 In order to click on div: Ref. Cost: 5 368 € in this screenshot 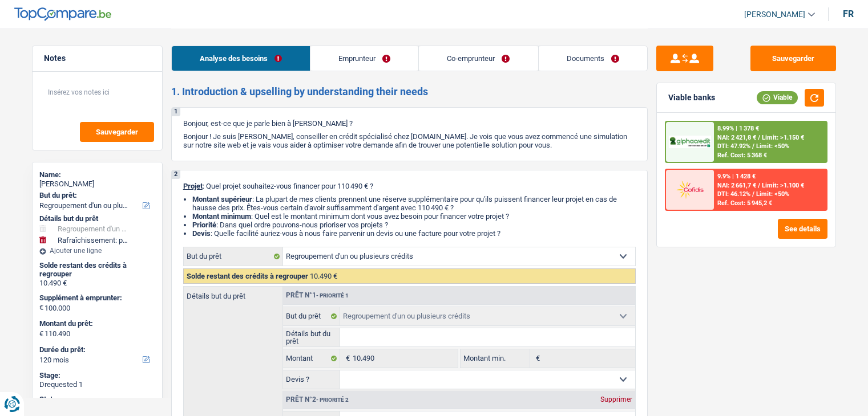, I will do `click(742, 156)`.